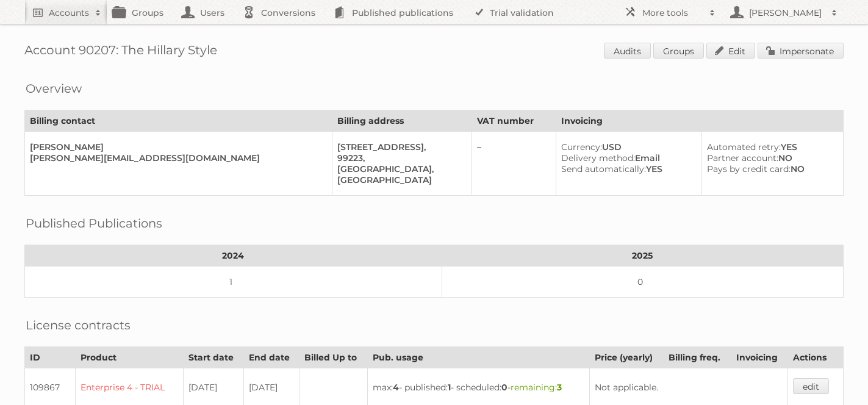  Describe the element at coordinates (744, 147) in the screenshot. I see `span: Automated retry:` at that location.